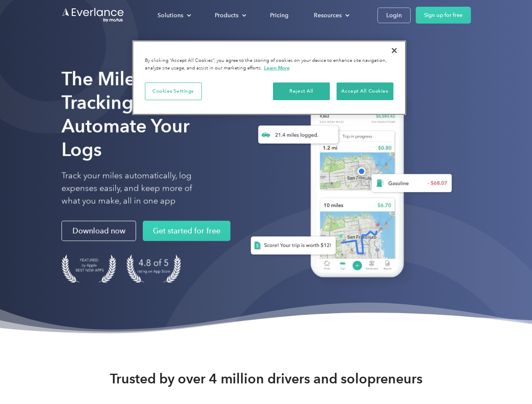 Image resolution: width=532 pixels, height=404 pixels. What do you see at coordinates (93, 15) in the screenshot?
I see `a: Go to homepage` at bounding box center [93, 15].